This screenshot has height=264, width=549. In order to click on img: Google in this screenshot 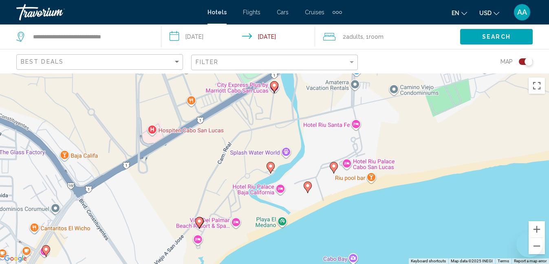, I will do `click(15, 258)`.